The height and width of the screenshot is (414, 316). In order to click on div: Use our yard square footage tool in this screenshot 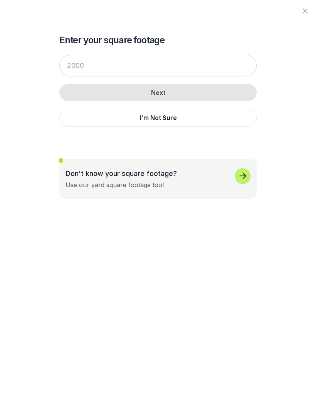, I will do `click(114, 185)`.